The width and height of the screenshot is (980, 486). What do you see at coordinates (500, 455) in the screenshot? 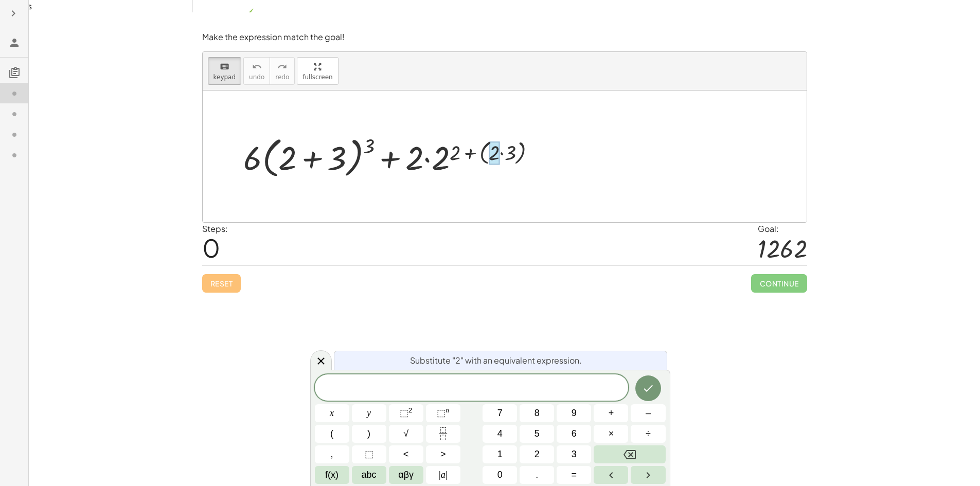
I see `span: 1` at bounding box center [500, 455].